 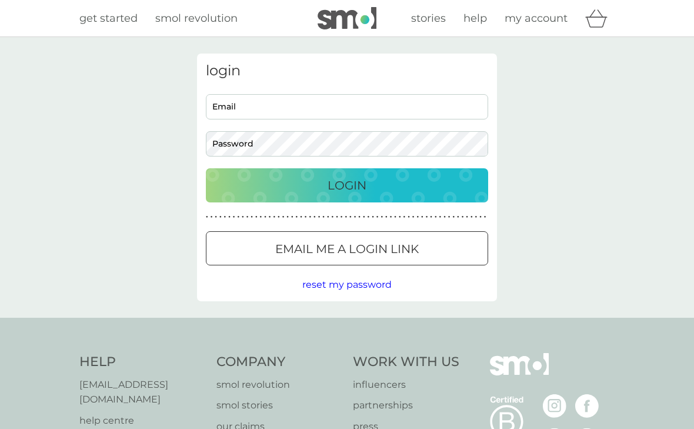 What do you see at coordinates (279, 405) in the screenshot?
I see `p: smol stories` at bounding box center [279, 405].